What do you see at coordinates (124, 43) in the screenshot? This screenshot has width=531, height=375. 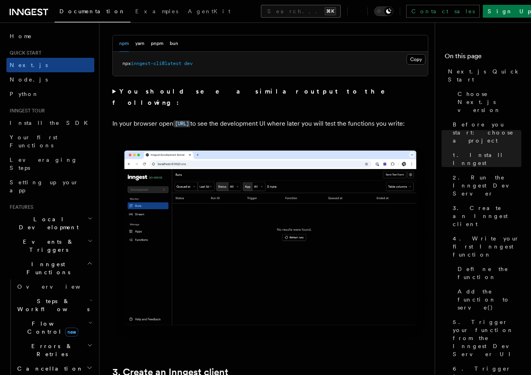 I see `button: npm` at bounding box center [124, 43].